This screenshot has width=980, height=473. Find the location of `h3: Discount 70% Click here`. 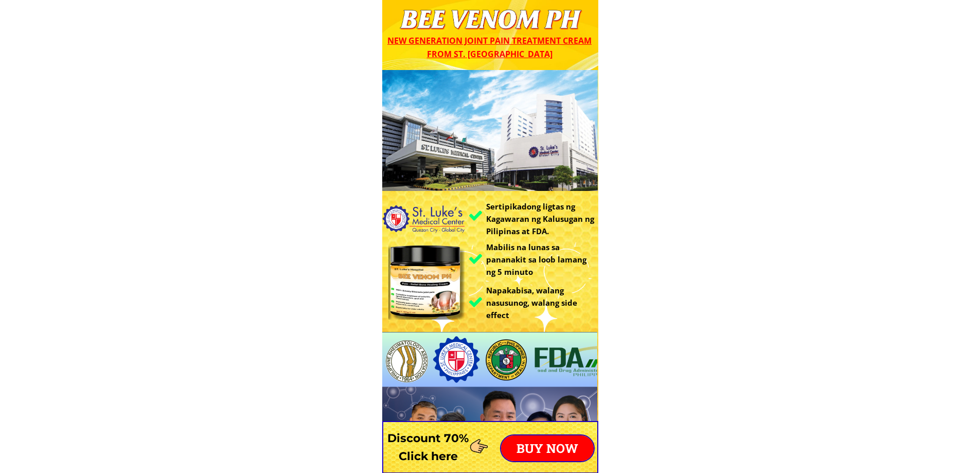

h3: Discount 70% Click here is located at coordinates (429, 447).